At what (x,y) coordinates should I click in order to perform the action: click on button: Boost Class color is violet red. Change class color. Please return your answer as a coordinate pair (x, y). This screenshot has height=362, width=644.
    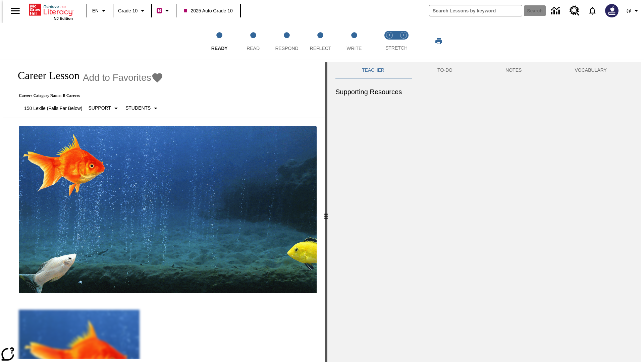
    Looking at the image, I should click on (164, 11).